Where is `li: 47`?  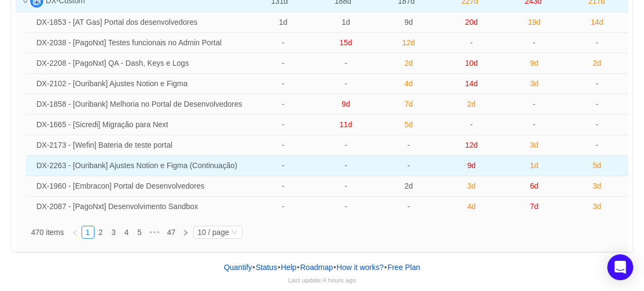 li: 47 is located at coordinates (172, 232).